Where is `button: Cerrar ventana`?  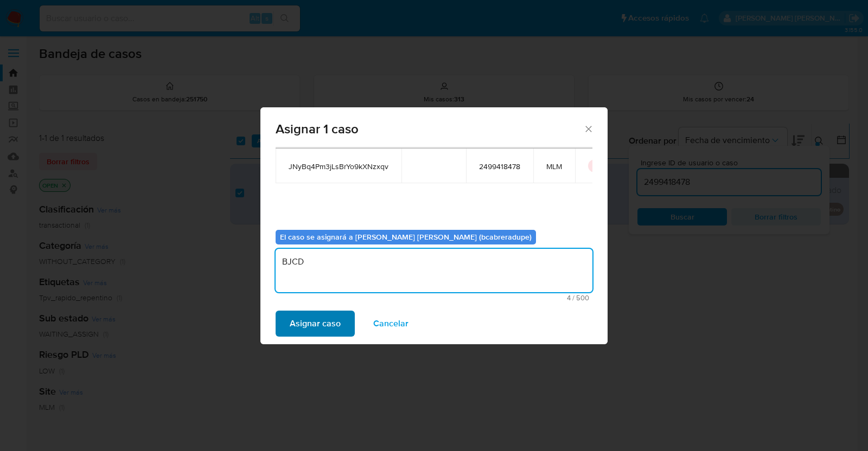
button: Cerrar ventana is located at coordinates (588, 129).